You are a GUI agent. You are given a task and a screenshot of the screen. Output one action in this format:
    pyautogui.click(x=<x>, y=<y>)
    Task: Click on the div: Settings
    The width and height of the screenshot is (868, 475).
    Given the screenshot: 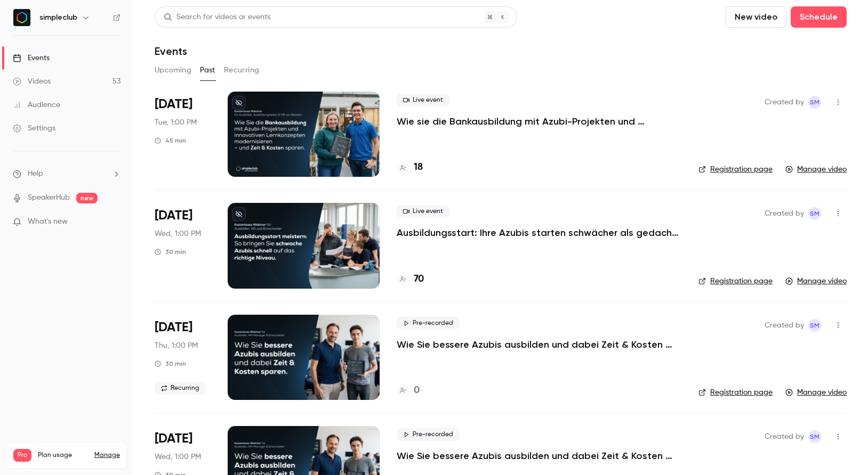 What is the action you would take?
    pyautogui.click(x=34, y=128)
    